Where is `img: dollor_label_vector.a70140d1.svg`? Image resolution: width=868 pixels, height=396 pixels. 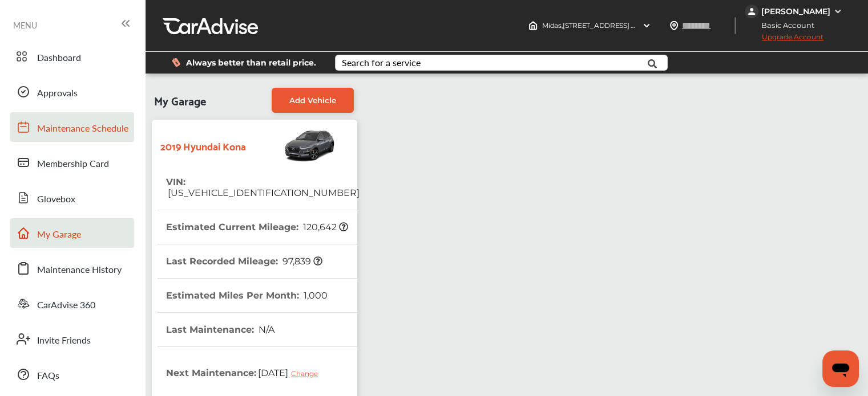
img: dollor_label_vector.a70140d1.svg is located at coordinates (176, 62).